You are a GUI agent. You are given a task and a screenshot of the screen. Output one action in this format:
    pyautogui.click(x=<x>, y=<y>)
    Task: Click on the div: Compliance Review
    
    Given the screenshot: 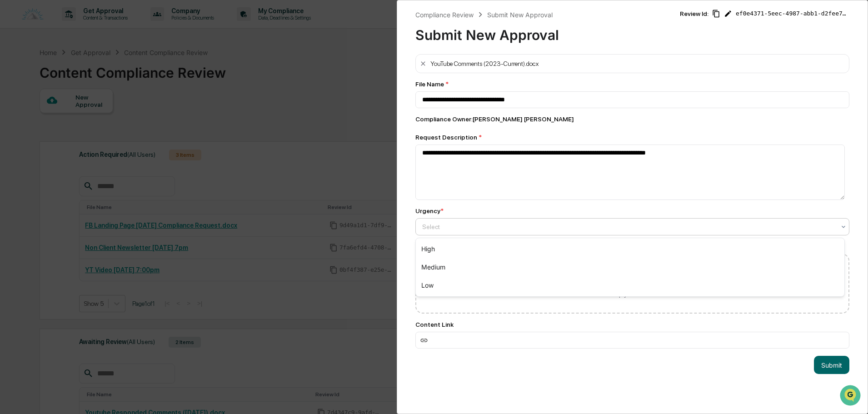 What is the action you would take?
    pyautogui.click(x=444, y=15)
    